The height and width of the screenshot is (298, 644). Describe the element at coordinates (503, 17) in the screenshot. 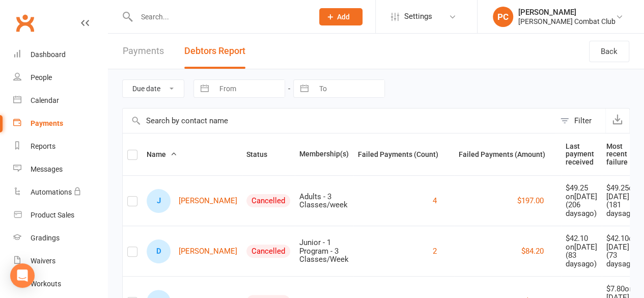

I see `div: PC` at that location.